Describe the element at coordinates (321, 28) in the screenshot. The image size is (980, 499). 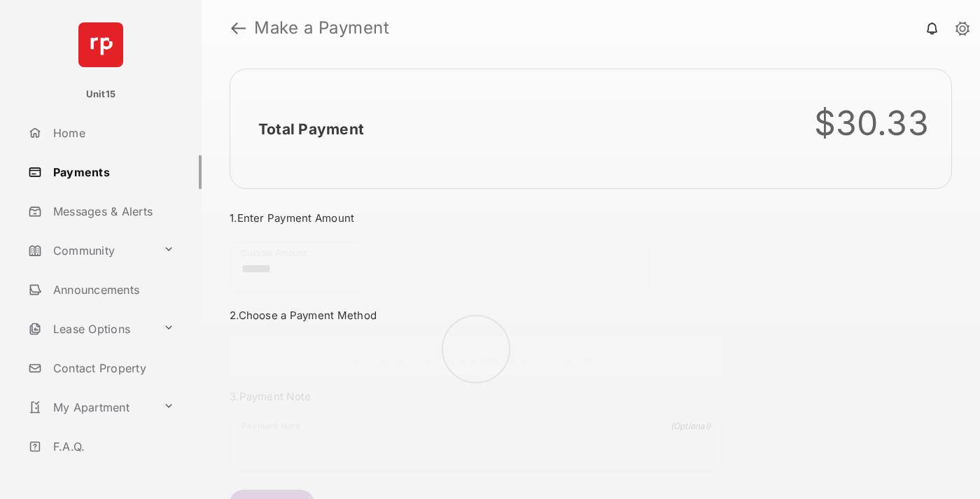
I see `strong: Make a Payment` at that location.